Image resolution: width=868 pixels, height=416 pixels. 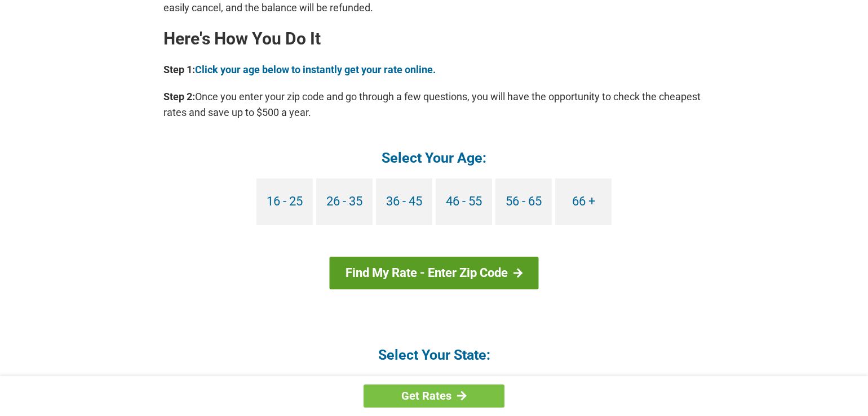 What do you see at coordinates (434, 273) in the screenshot?
I see `a: Find My Rate - Enter Zip Code` at bounding box center [434, 273].